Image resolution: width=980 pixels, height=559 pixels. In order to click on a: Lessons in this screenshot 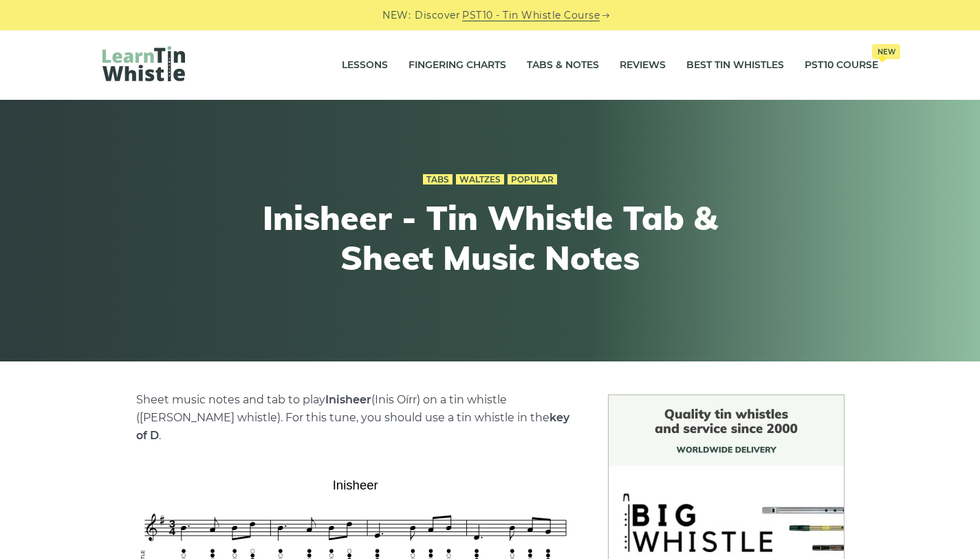, I will do `click(364, 65)`.